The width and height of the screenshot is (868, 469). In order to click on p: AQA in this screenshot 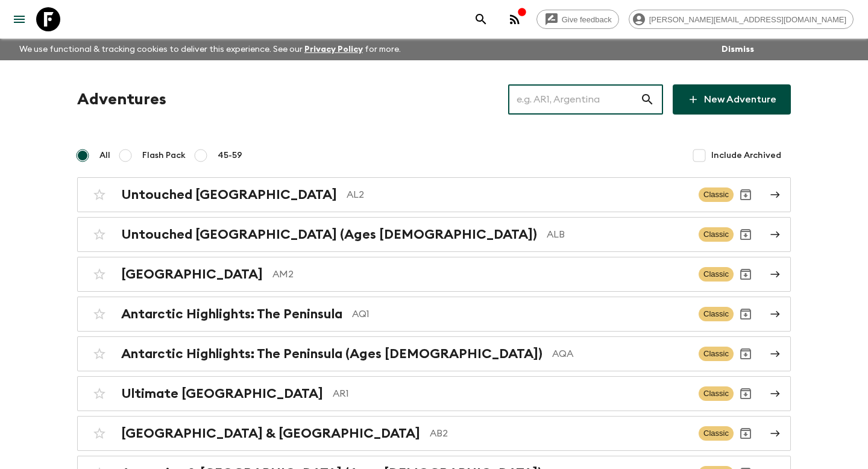, I will do `click(620, 354)`.